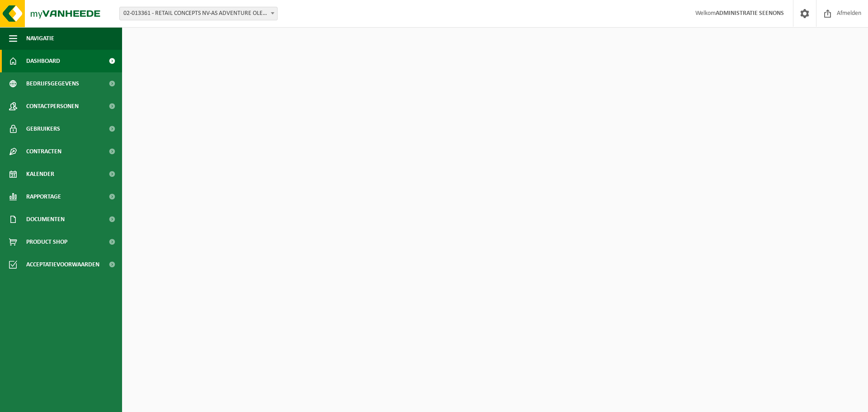 The width and height of the screenshot is (868, 412). Describe the element at coordinates (47, 242) in the screenshot. I see `span: Product Shop` at that location.